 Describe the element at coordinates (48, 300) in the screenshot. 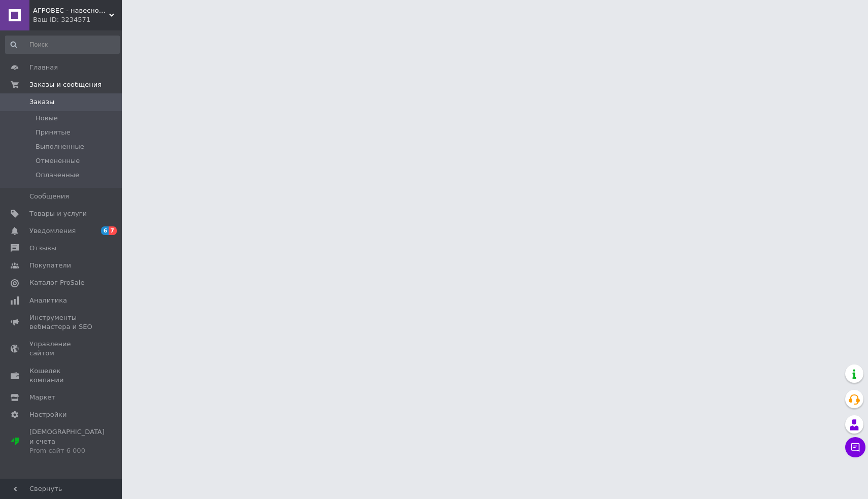

I see `span: Аналитика` at that location.